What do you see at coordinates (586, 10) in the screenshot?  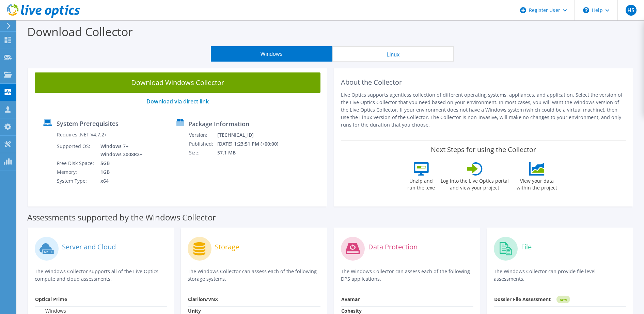 I see `svg: \n` at bounding box center [586, 10].